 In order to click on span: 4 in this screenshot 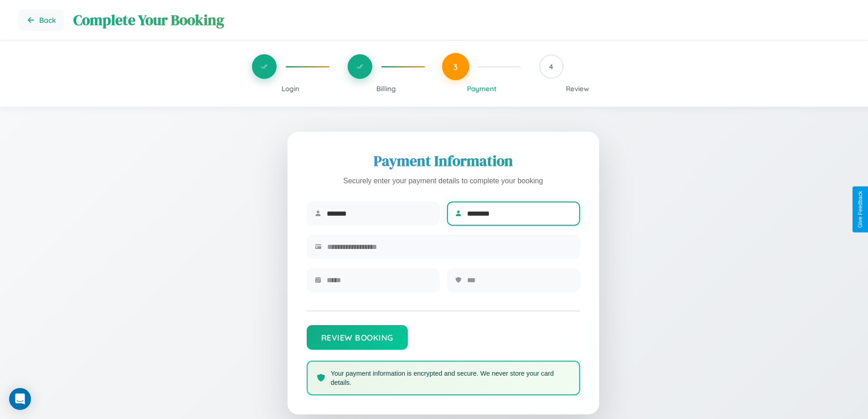, I will do `click(551, 66)`.